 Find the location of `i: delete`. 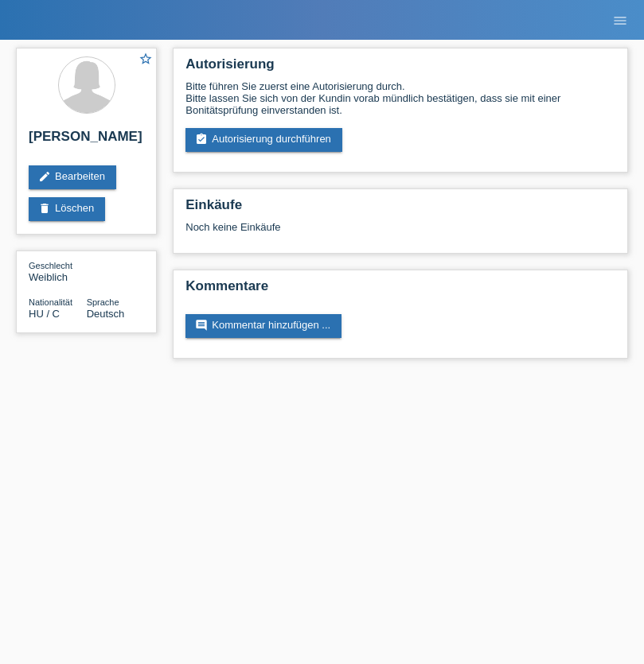

i: delete is located at coordinates (44, 208).